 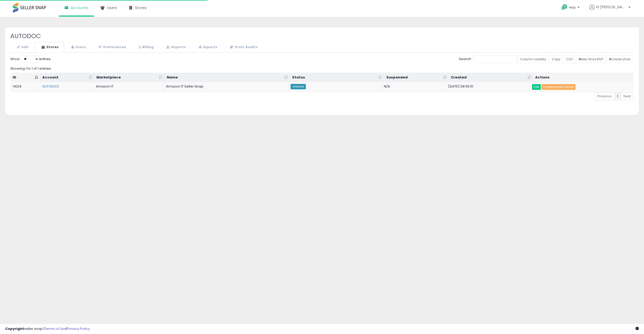 I want to click on a: Exports, so click(x=207, y=47).